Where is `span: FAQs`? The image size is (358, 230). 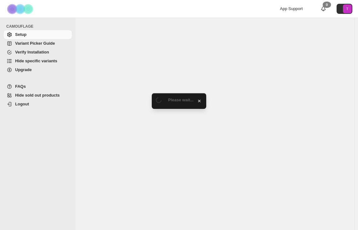
span: FAQs is located at coordinates (20, 86).